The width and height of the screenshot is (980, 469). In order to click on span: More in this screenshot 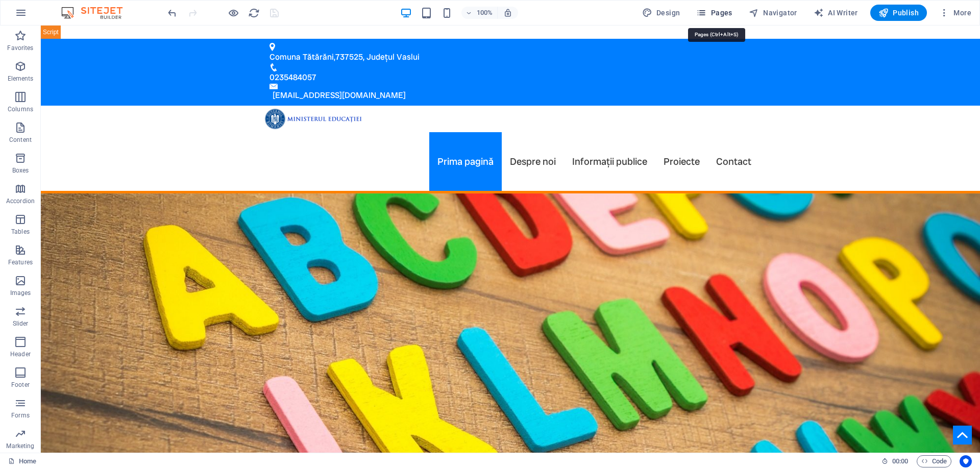, I will do `click(955, 12)`.